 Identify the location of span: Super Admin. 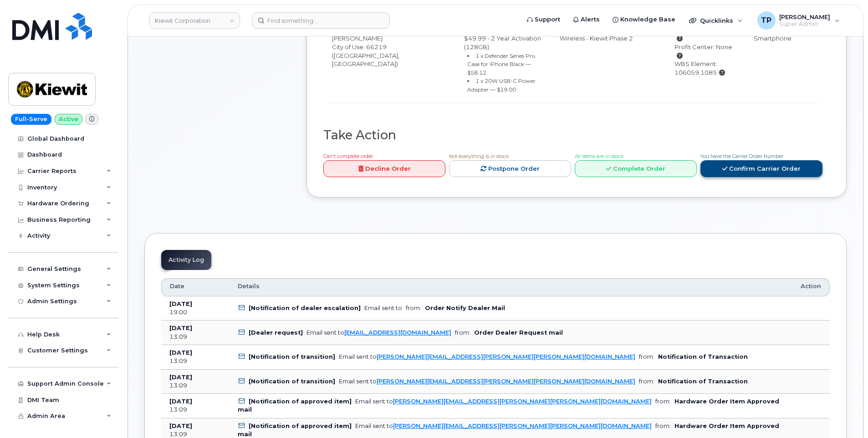
(804, 24).